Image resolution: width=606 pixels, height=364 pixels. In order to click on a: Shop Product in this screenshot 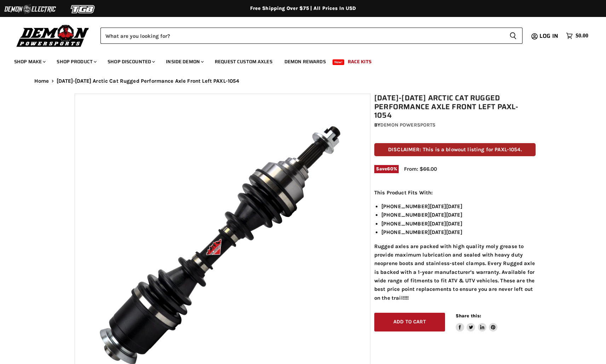, I will do `click(76, 61)`.